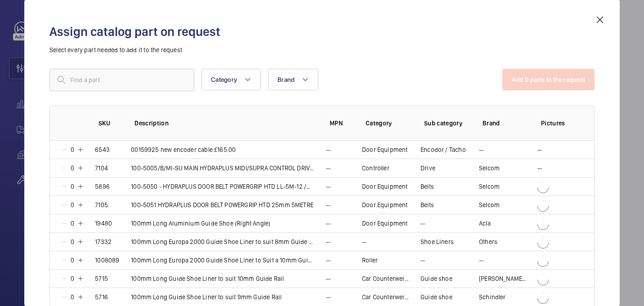  Describe the element at coordinates (101, 168) in the screenshot. I see `p: 7104` at that location.